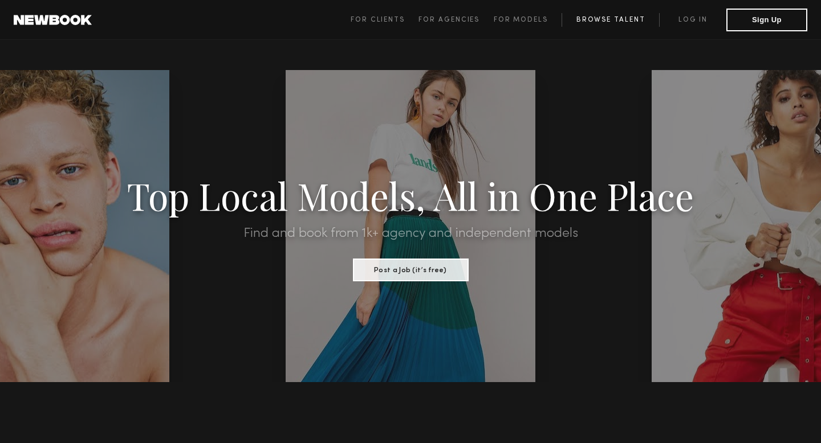  Describe the element at coordinates (767, 20) in the screenshot. I see `button: Sign Up` at that location.